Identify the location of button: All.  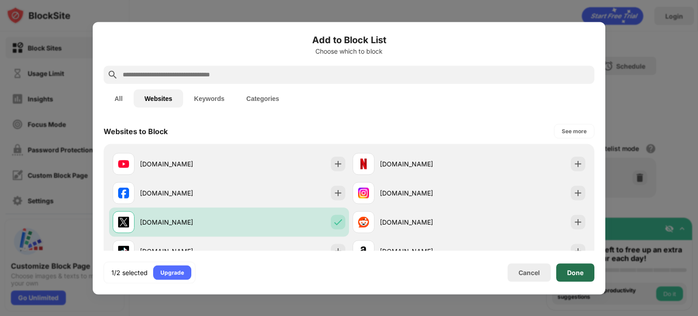
(119, 98).